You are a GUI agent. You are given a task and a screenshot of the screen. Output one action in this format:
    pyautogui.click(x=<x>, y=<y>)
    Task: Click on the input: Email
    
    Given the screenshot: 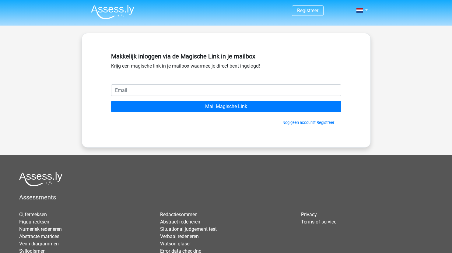 What is the action you would take?
    pyautogui.click(x=226, y=90)
    